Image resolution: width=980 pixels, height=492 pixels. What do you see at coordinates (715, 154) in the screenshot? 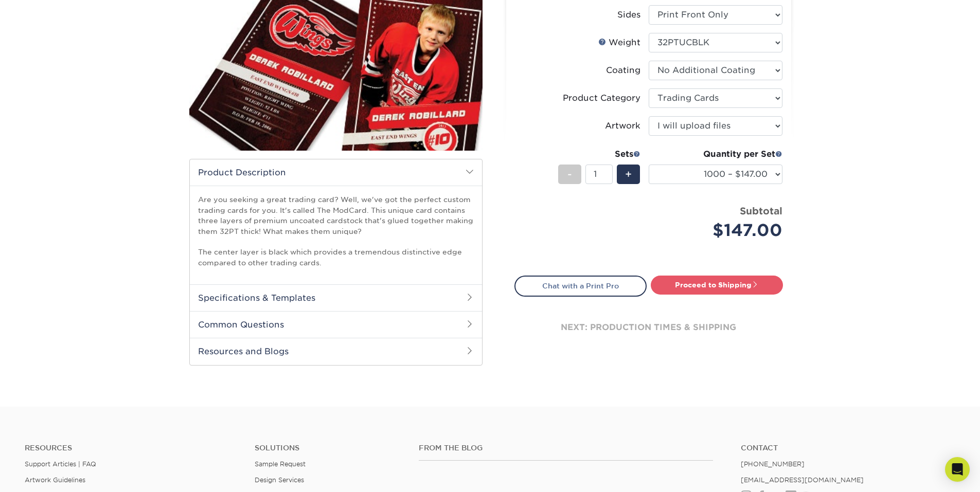
I see `div: Quantity per Set` at bounding box center [715, 154].